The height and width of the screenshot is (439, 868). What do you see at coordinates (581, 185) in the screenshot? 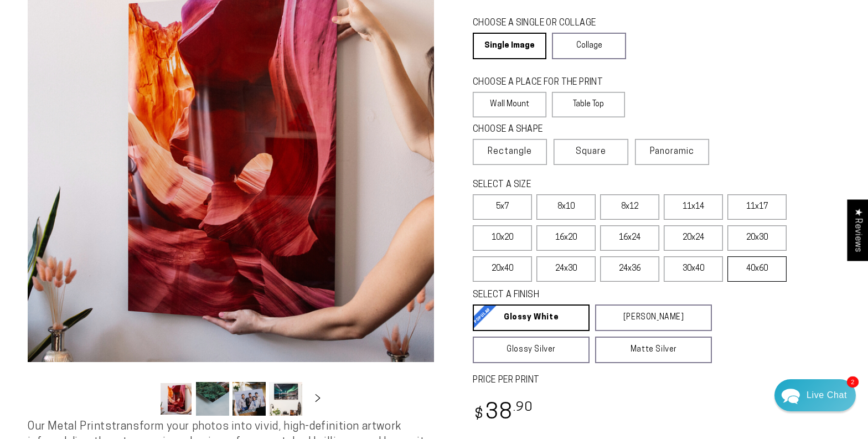
I see `legend: SELECT A SIZE` at bounding box center [581, 185].